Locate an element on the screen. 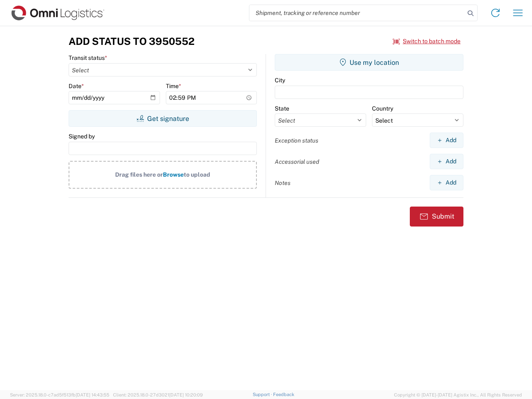 The width and height of the screenshot is (532, 399). label: Exception status is located at coordinates (296, 141).